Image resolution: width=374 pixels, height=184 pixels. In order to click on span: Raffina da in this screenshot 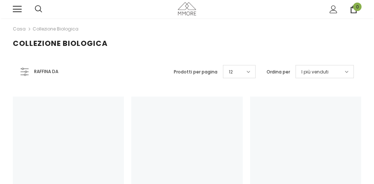, I will do `click(46, 72)`.